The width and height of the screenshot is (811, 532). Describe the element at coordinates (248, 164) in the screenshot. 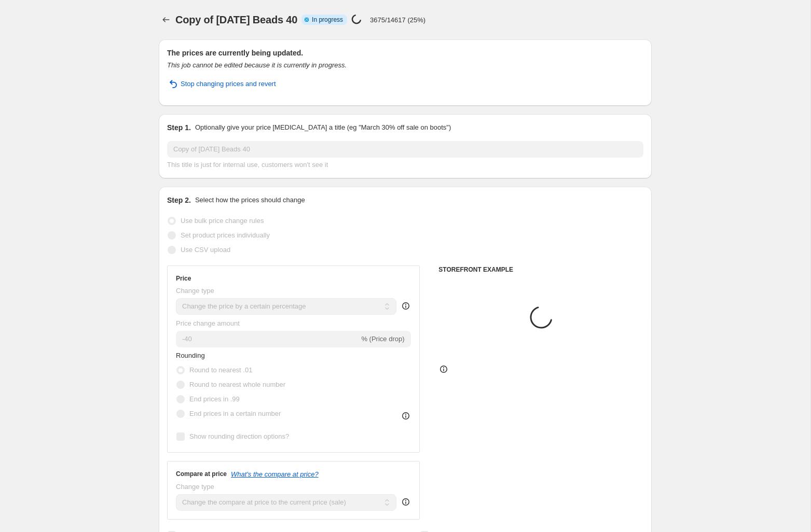

I see `span: This title is just for internal use, customers won't see it` at that location.